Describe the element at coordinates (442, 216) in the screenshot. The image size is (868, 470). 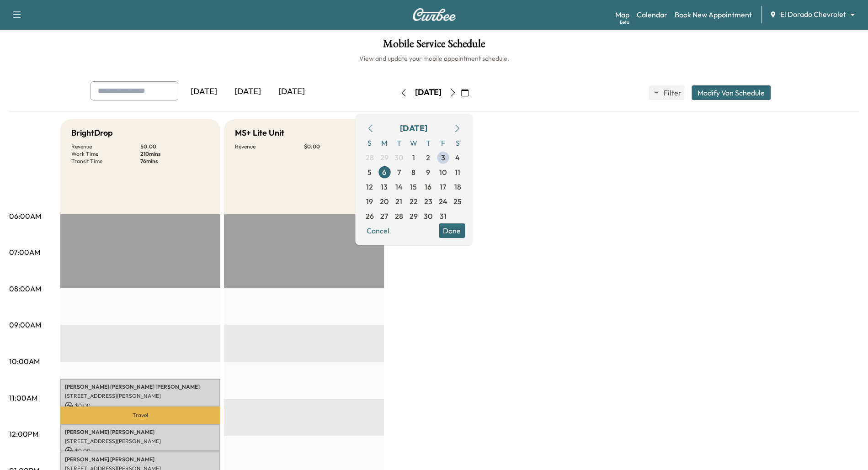
I see `span: 31` at that location.